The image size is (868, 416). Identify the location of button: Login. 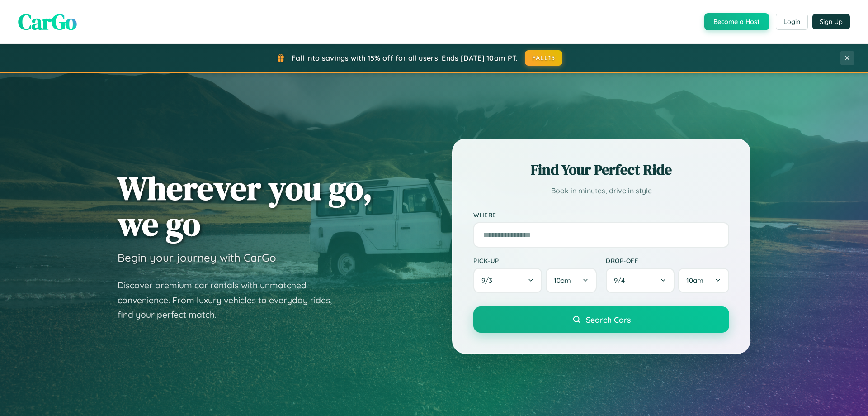
(792, 22).